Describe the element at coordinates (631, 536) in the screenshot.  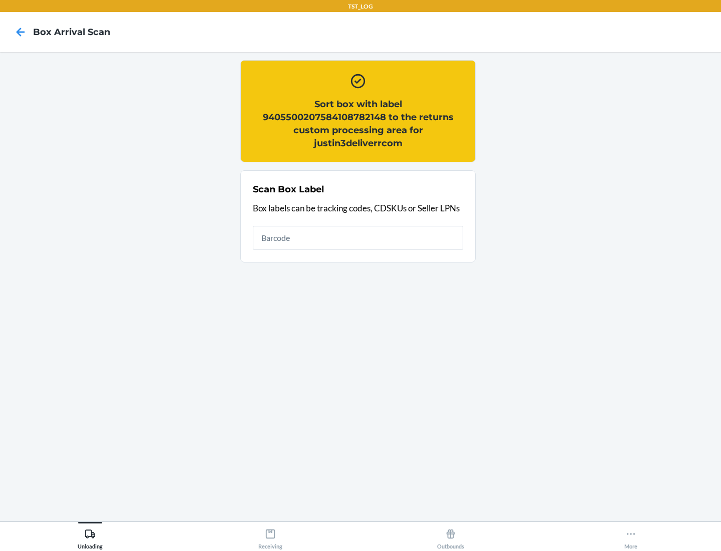
I see `button: More` at that location.